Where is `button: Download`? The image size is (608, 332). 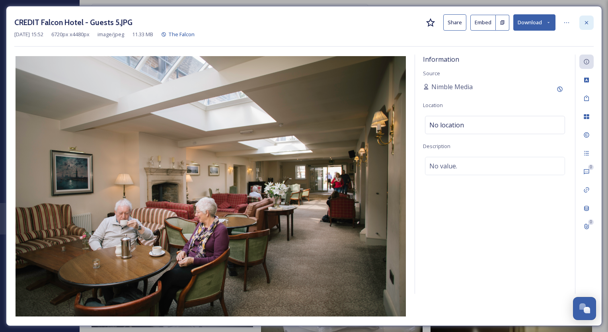
button: Download is located at coordinates (535, 22).